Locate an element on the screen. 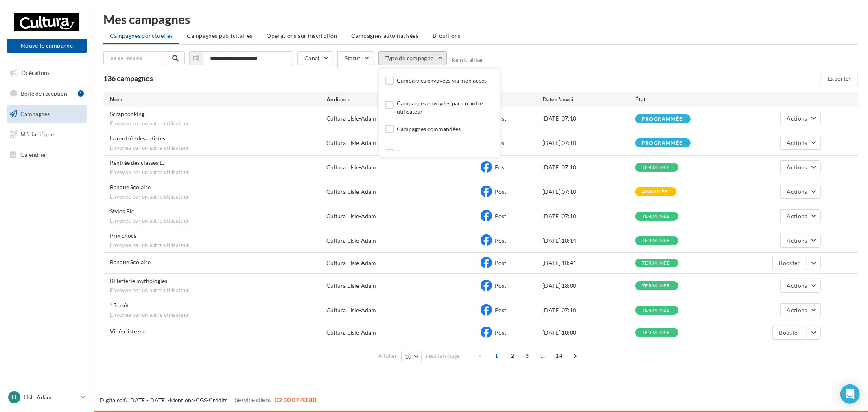 The image size is (868, 412). div: annulée is located at coordinates (655, 191).